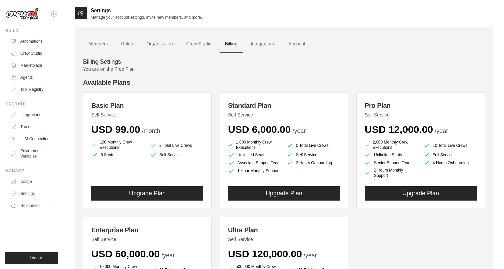 The width and height of the screenshot is (504, 269). Describe the element at coordinates (98, 44) in the screenshot. I see `a: Members` at that location.